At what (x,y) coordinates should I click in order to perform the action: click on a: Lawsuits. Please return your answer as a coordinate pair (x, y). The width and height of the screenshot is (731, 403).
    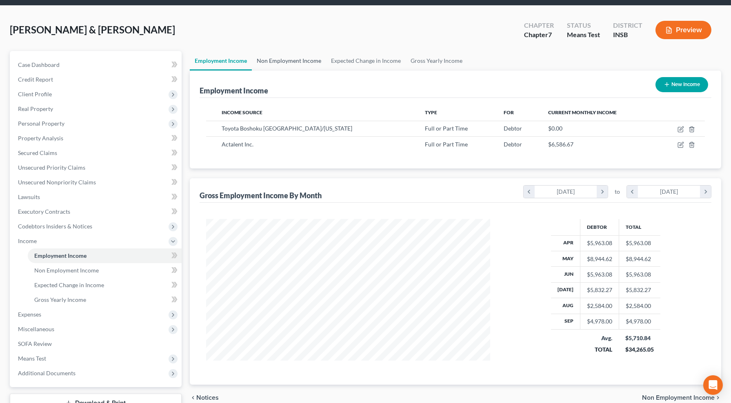
    Looking at the image, I should click on (96, 197).